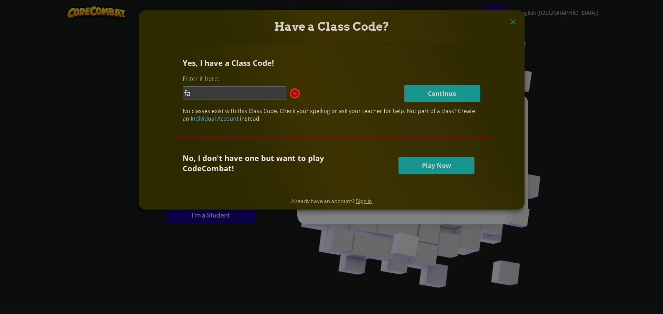  Describe the element at coordinates (436, 166) in the screenshot. I see `button: Play Now` at that location.